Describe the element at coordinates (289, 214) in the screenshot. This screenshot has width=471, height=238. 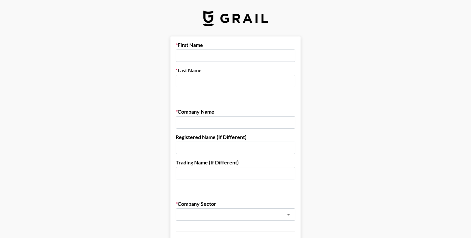
I see `button: Open` at that location.